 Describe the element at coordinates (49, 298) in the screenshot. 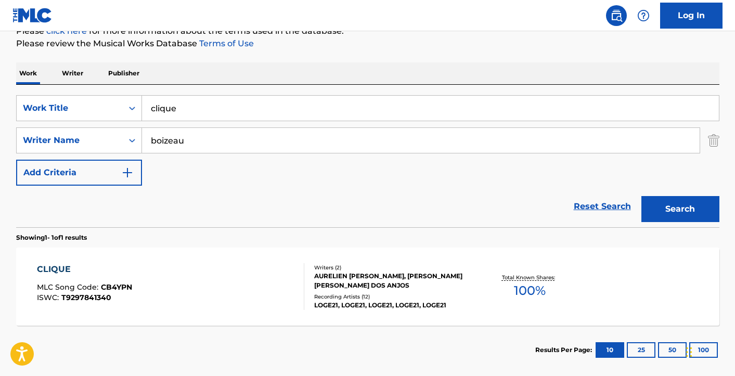

I see `span: ISWC :` at that location.